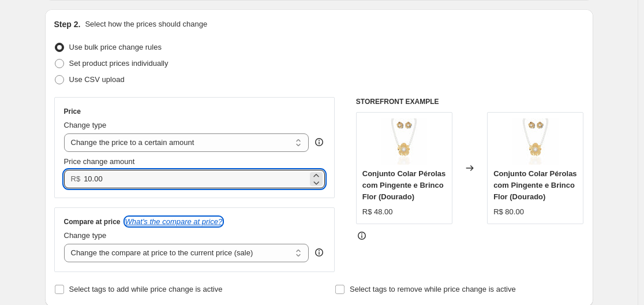 The width and height of the screenshot is (644, 305). Describe the element at coordinates (119, 63) in the screenshot. I see `span: Set product prices individually` at that location.